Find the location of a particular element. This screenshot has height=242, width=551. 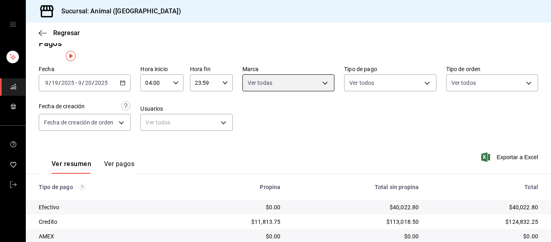

span: Fecha de creación de orden is located at coordinates (79, 122).